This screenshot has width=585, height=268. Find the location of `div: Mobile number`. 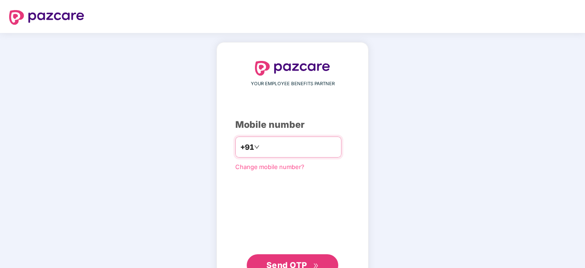

div: Mobile number is located at coordinates (293, 125).